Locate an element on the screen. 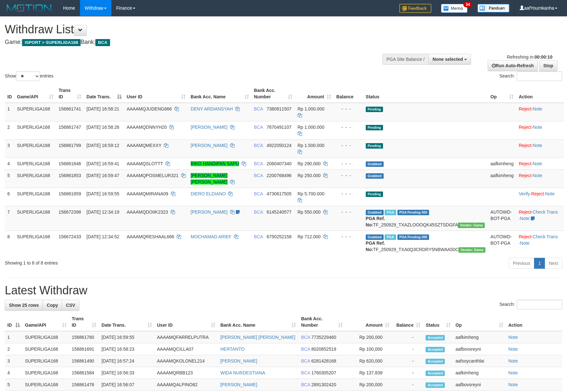  a: HERTANTO is located at coordinates (232, 349).